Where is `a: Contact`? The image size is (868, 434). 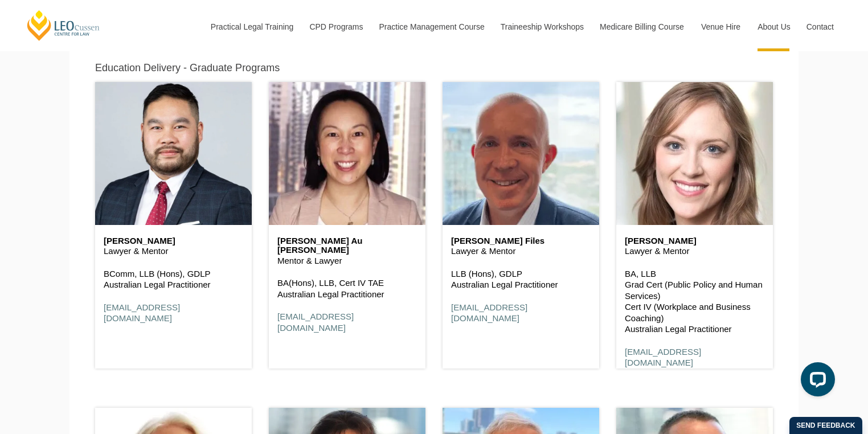
a: Contact is located at coordinates (821, 26).